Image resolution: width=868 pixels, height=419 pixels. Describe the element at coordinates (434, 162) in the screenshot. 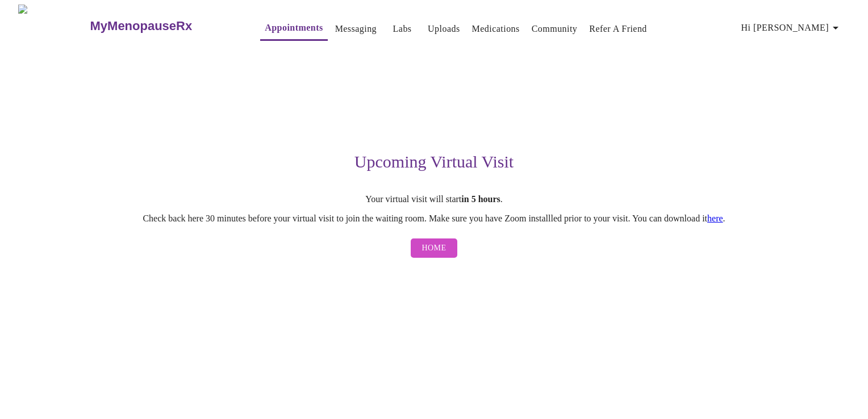

I see `h3: Upcoming Virtual Visit` at that location.